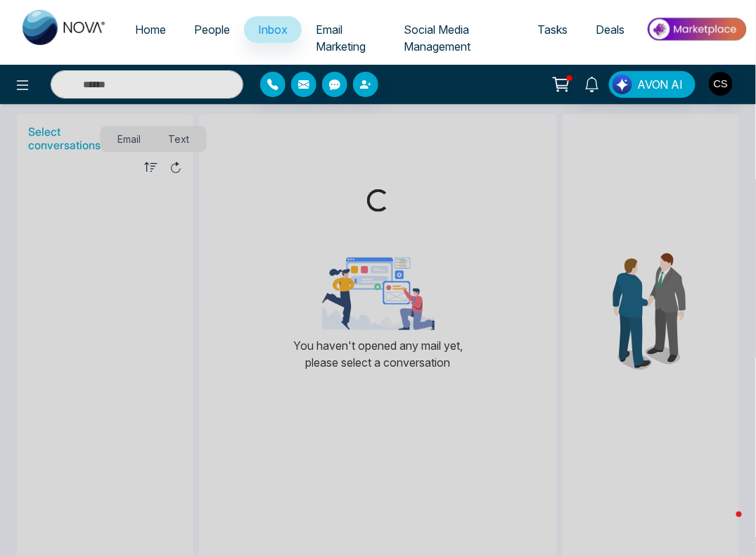 This screenshot has width=756, height=556. Describe the element at coordinates (660, 84) in the screenshot. I see `span: AVON AI` at that location.